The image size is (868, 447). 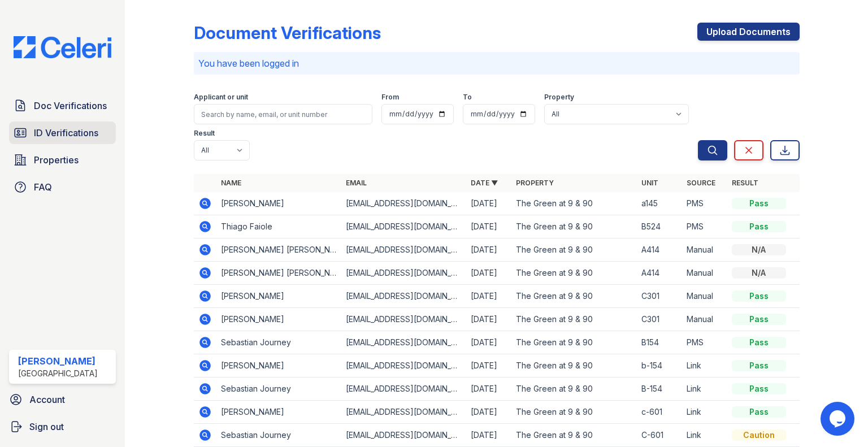 What do you see at coordinates (660, 343) in the screenshot?
I see `td: B154` at bounding box center [660, 343].